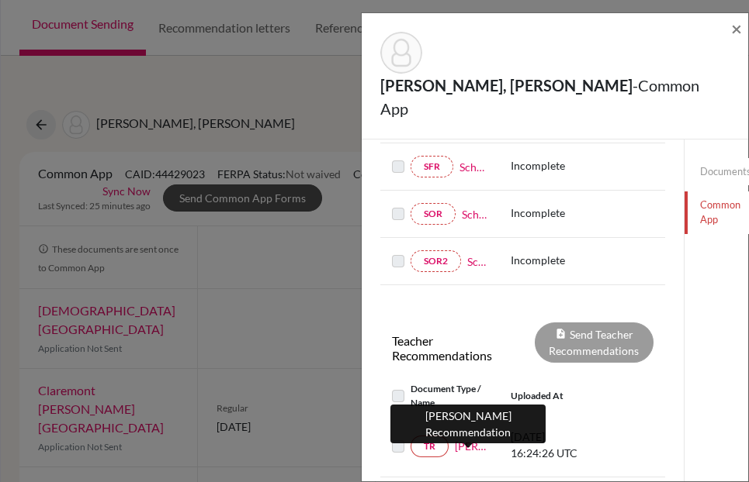  Describe the element at coordinates (439, 396) in the screenshot. I see `div: Document Type / Name` at that location.